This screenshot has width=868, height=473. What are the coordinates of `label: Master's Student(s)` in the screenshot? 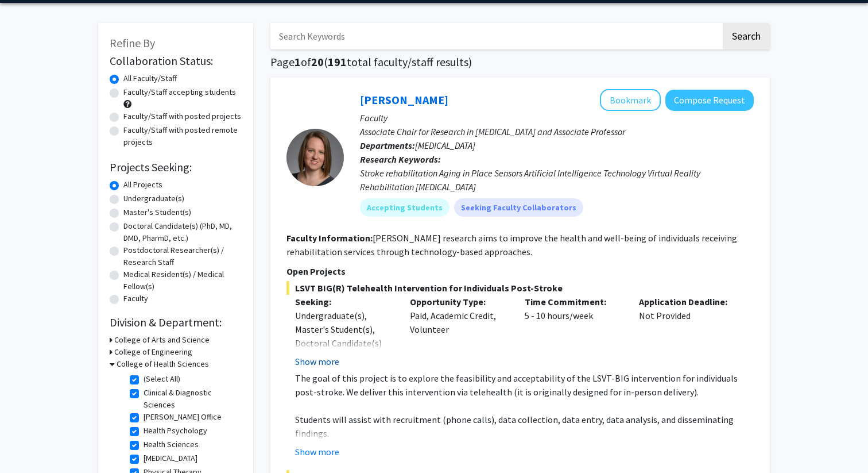 It's located at (157, 212).